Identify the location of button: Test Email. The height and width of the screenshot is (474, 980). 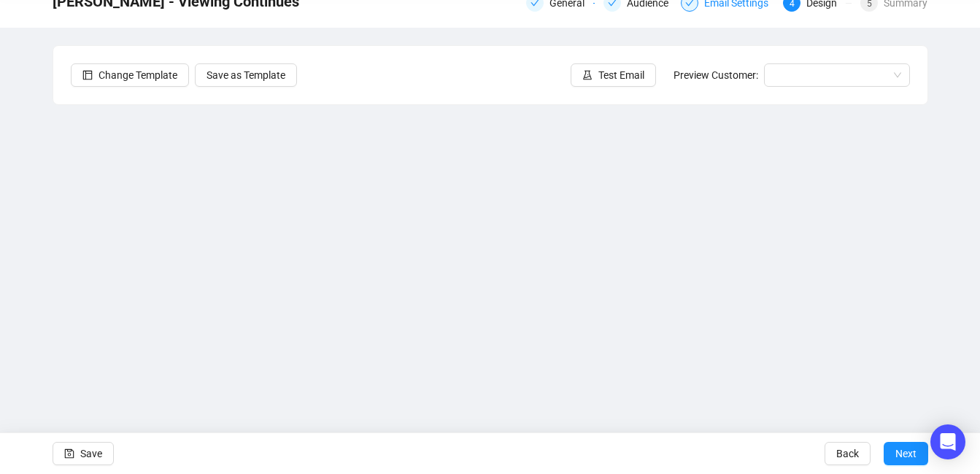
(612, 75).